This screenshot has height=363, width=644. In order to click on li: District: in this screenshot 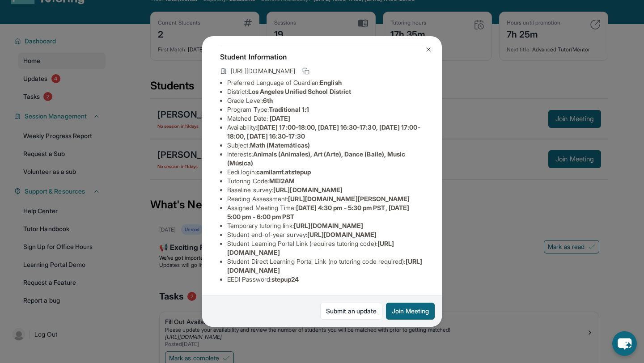, I will do `click(325, 92)`.